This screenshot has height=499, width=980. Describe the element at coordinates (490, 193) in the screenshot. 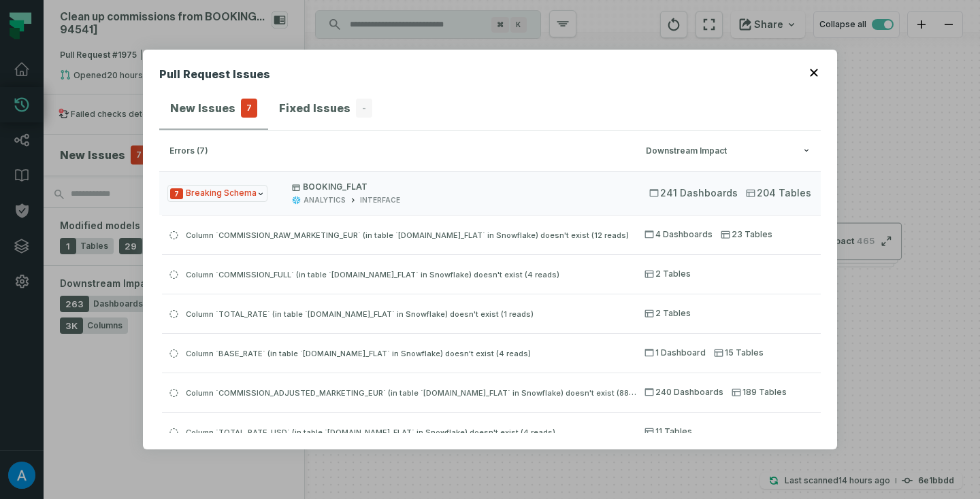

I see `button: Issue TypeBOOKING_FLATANALYTICSINTERFACE241 Dashboards204 Tables` at that location.